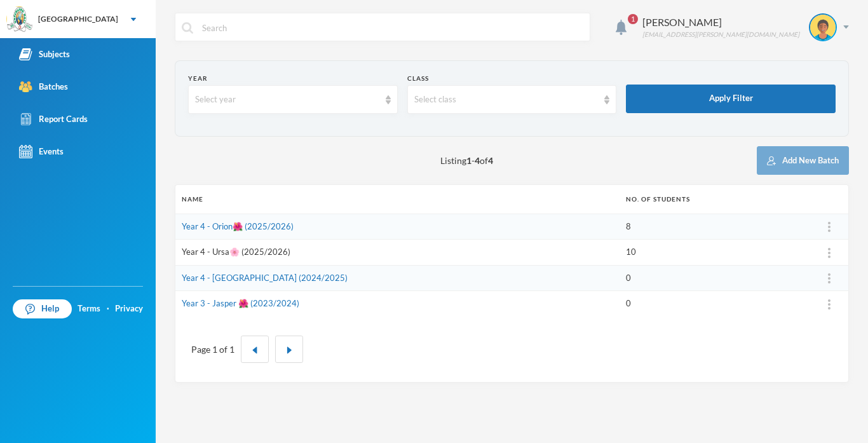 The height and width of the screenshot is (443, 868). Describe the element at coordinates (213, 349) in the screenshot. I see `div: Page 1 of 1` at that location.